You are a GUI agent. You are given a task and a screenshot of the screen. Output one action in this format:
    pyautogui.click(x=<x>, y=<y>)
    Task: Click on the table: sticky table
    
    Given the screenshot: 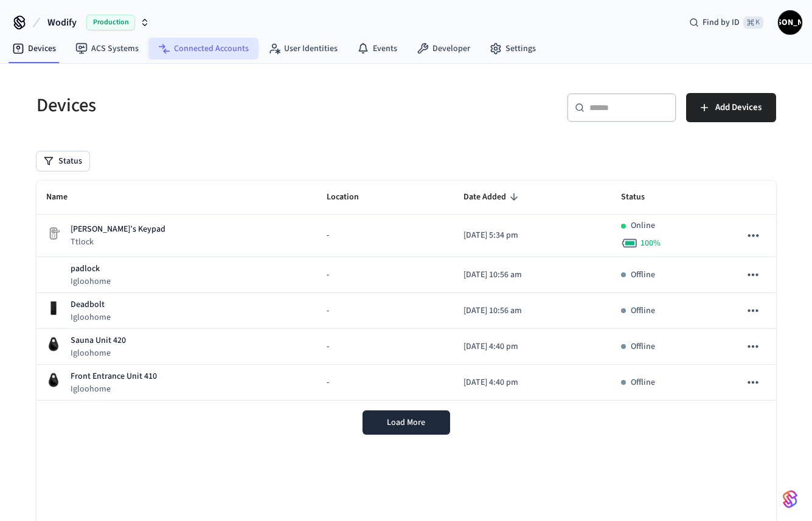 What is the action you would take?
    pyautogui.click(x=406, y=290)
    